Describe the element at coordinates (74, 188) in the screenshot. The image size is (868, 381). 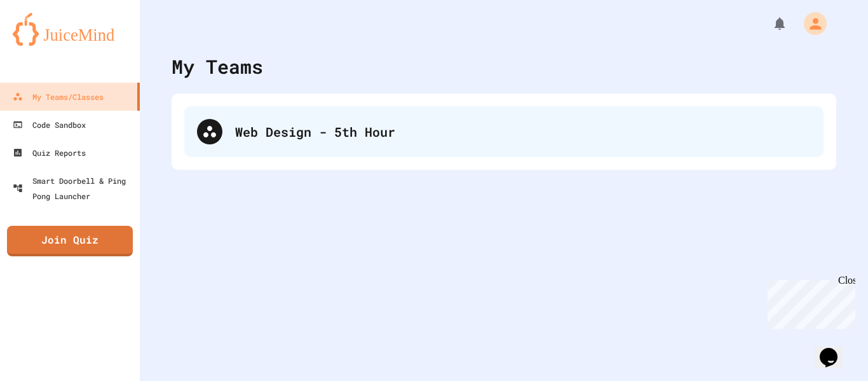
I see `div: Smart Doorbell & Ping Pong Launcher` at that location.